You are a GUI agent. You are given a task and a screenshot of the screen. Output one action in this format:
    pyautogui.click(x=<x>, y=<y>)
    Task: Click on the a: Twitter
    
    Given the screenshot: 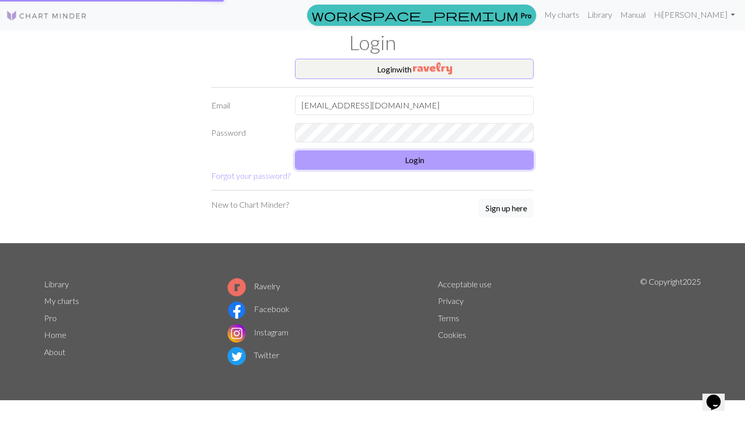 What is the action you would take?
    pyautogui.click(x=253, y=355)
    